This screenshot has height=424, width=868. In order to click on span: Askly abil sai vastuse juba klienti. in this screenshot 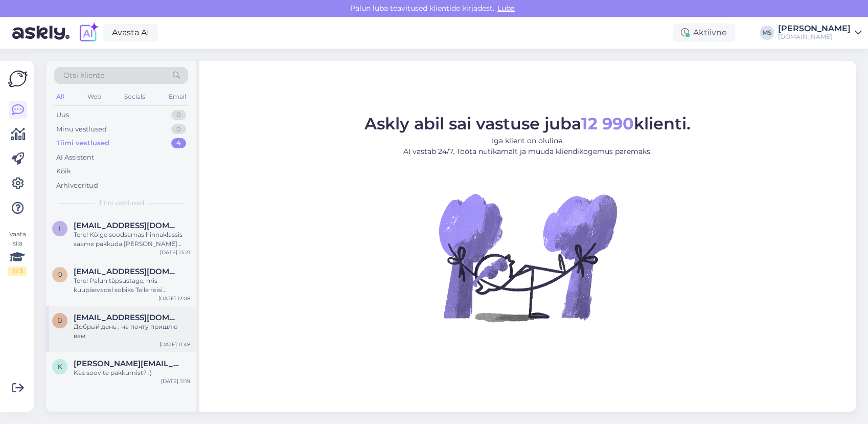, I will do `click(528, 123)`.